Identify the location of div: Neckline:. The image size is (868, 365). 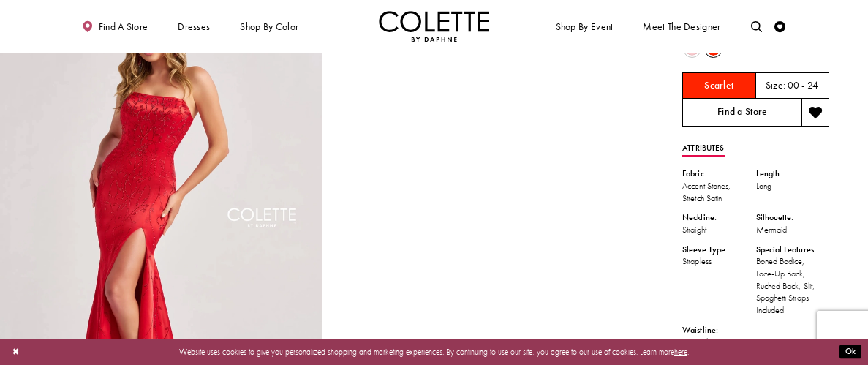
(719, 217).